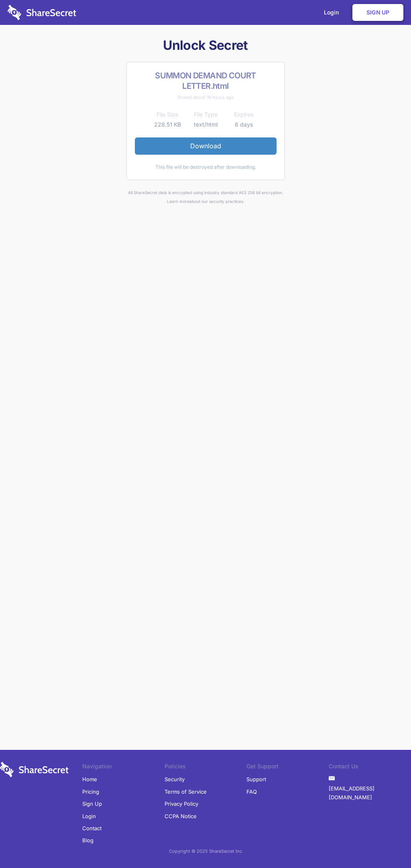  What do you see at coordinates (186, 792) in the screenshot?
I see `a: Terms of Service` at bounding box center [186, 792].